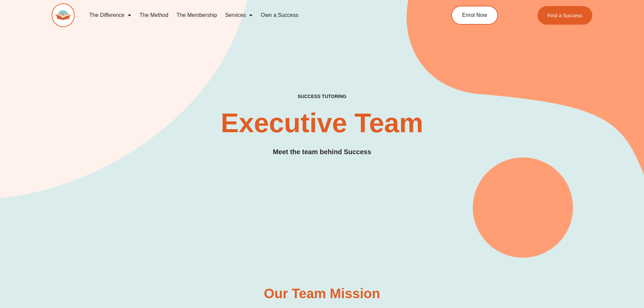  Describe the element at coordinates (279, 15) in the screenshot. I see `a: Own a Success` at that location.